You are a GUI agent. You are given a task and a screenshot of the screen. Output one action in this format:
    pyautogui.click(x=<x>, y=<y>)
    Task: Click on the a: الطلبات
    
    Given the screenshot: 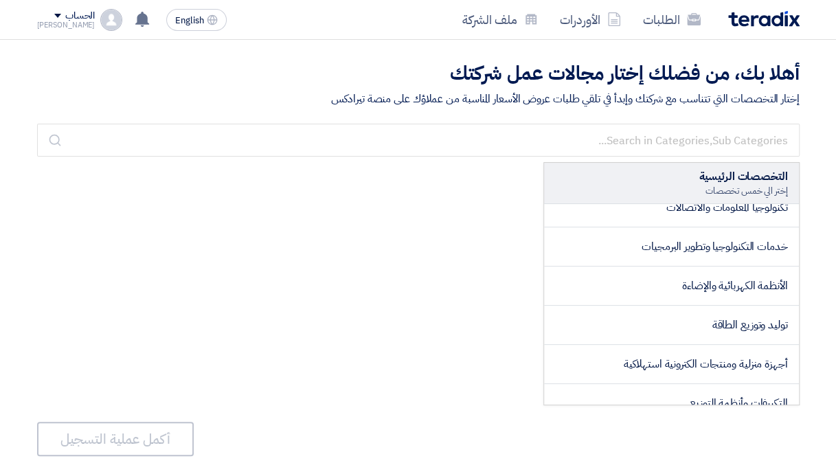 What is the action you would take?
    pyautogui.click(x=672, y=19)
    